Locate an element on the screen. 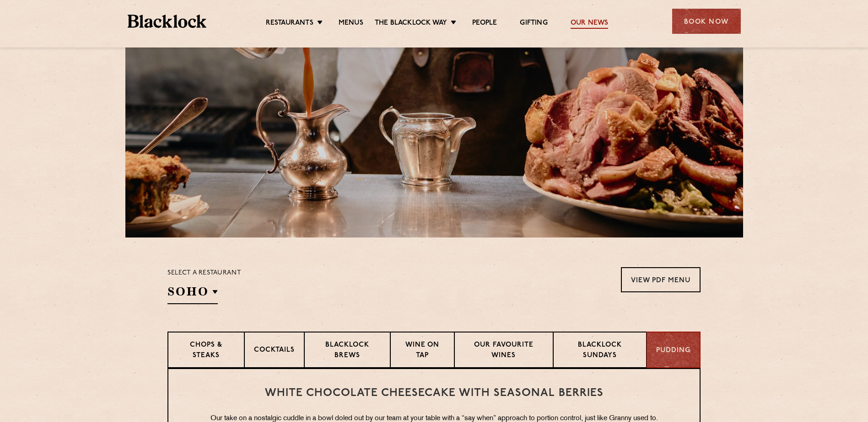 This screenshot has width=868, height=422. p: Chops & Steaks is located at coordinates (206, 351).